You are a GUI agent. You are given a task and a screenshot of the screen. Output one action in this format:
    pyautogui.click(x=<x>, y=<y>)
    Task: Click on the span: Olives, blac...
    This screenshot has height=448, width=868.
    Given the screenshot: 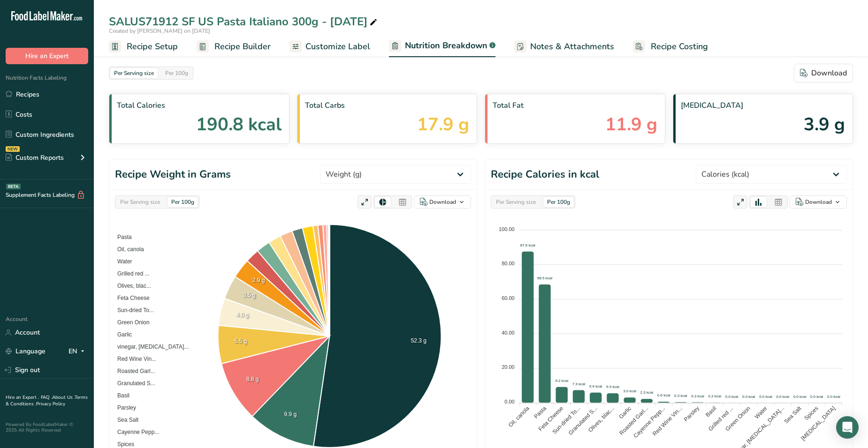 What is the action you would take?
    pyautogui.click(x=131, y=286)
    